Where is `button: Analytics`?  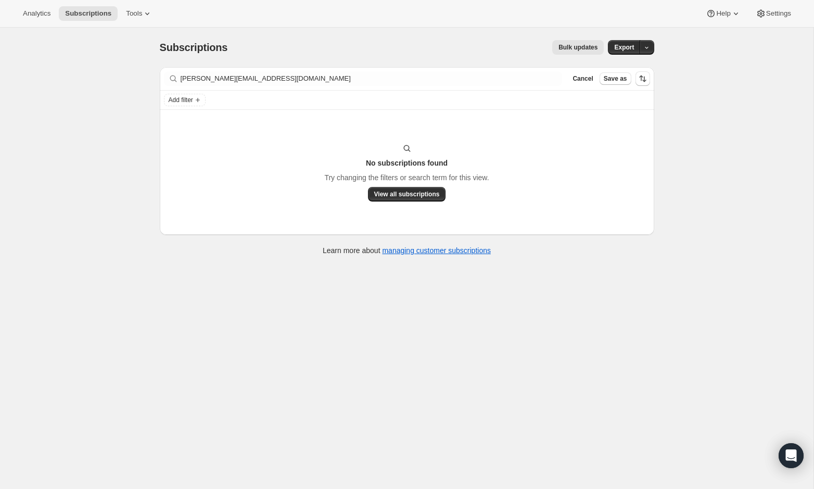 button: Analytics is located at coordinates (36, 14).